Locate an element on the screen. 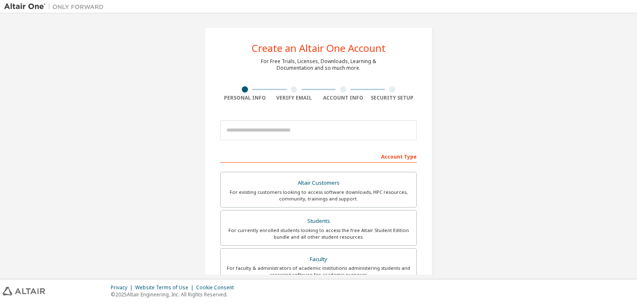  img: altair_logo.svg is located at coordinates (24, 291).